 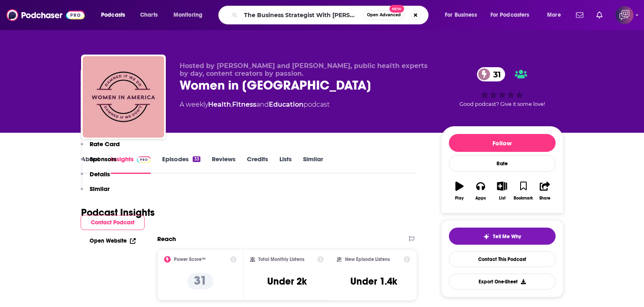 What do you see at coordinates (624, 15) in the screenshot?
I see `img: User Profile` at bounding box center [624, 15].